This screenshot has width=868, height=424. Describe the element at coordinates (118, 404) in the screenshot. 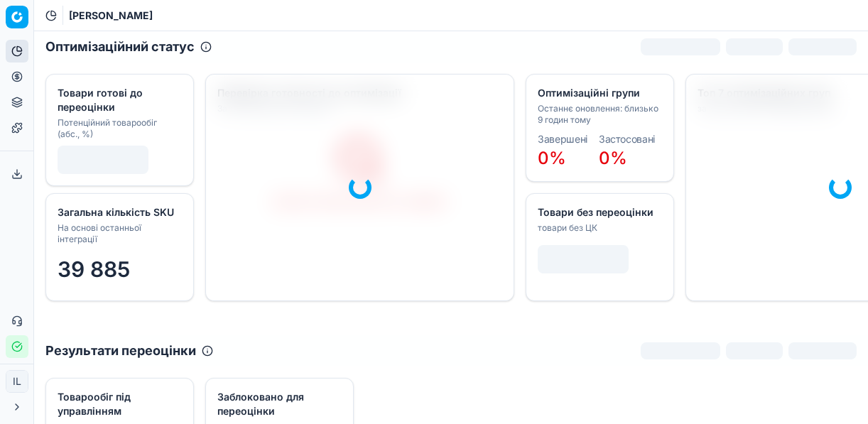

I see `div: Товарообіг під управлінням` at that location.